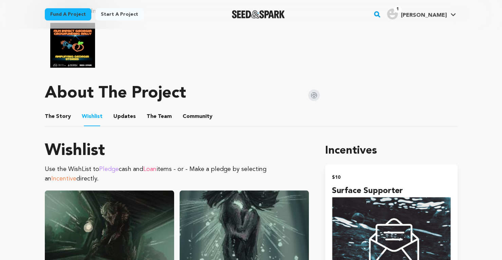  Describe the element at coordinates (92, 117) in the screenshot. I see `span: Wishlist` at that location.